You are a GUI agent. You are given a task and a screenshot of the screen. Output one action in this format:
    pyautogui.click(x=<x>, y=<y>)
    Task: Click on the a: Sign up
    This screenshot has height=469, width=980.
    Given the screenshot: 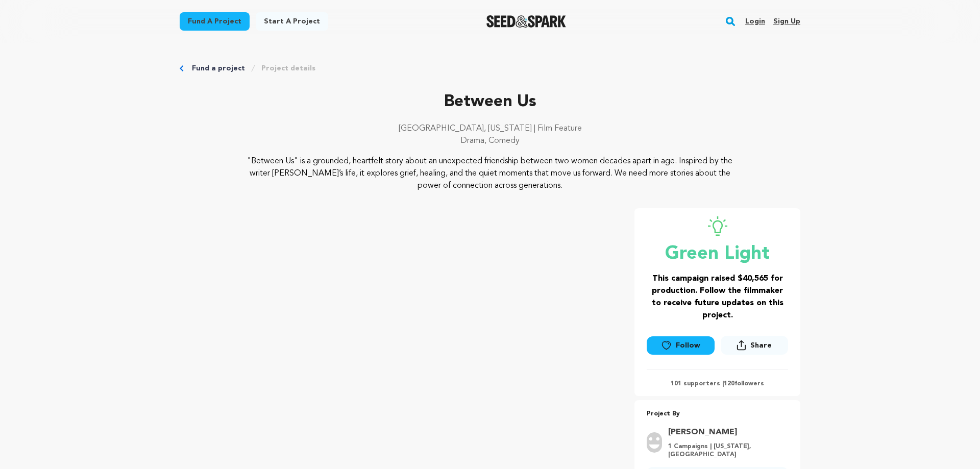 What is the action you would take?
    pyautogui.click(x=786, y=22)
    